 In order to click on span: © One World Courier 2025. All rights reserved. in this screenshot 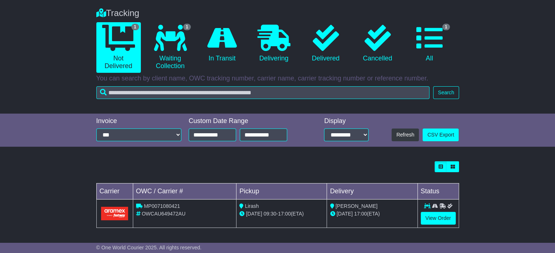, I will do `click(149, 248)`.